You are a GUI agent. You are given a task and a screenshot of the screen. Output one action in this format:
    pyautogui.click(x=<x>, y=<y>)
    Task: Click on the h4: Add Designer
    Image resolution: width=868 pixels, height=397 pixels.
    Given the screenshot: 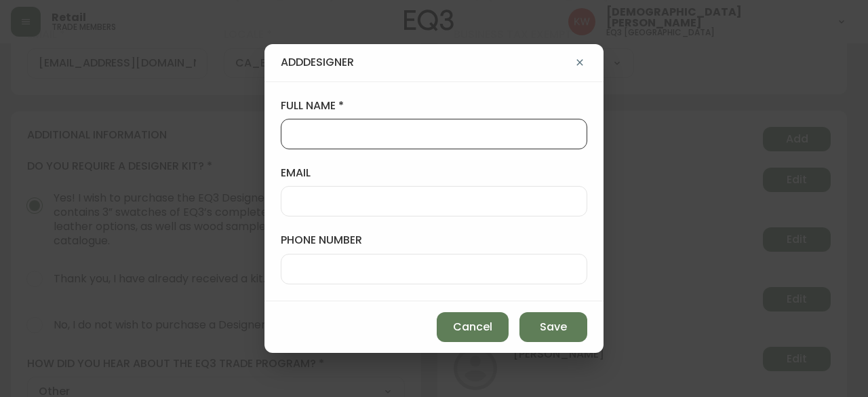 What is the action you would take?
    pyautogui.click(x=318, y=63)
    